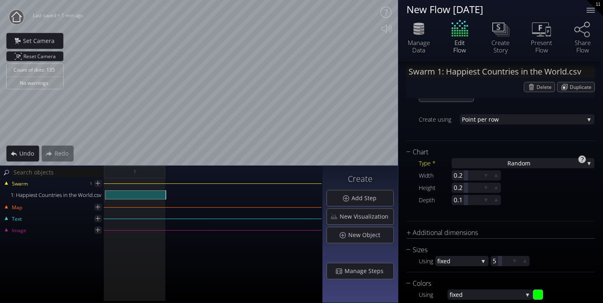 This screenshot has height=303, width=603. I want to click on div: Share Flow, so click(582, 46).